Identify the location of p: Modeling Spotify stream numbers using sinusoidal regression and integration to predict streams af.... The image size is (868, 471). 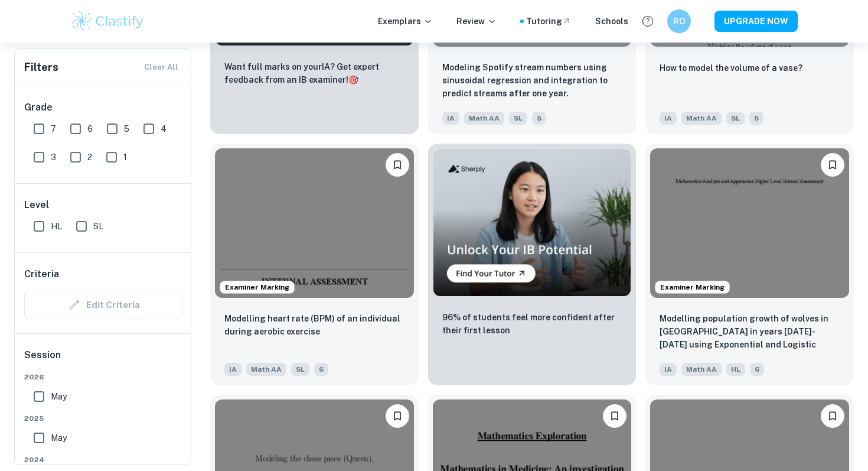
(532, 81).